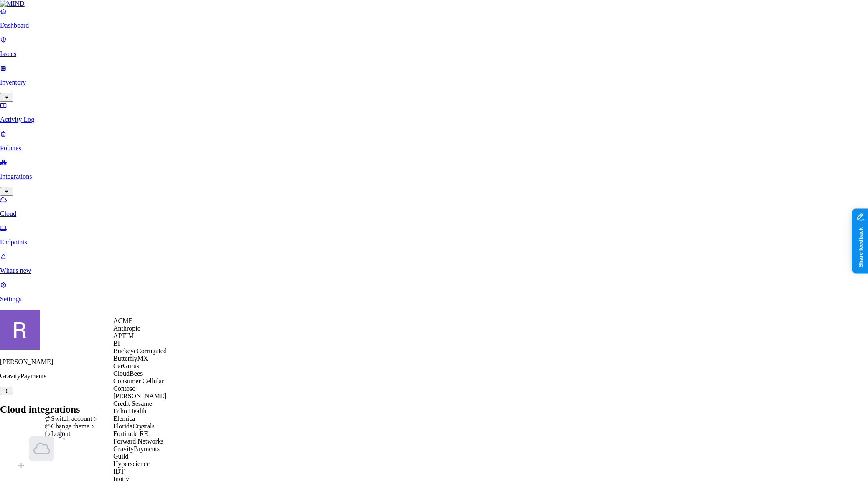  Describe the element at coordinates (131, 464) in the screenshot. I see `span: Hyperscience` at that location.